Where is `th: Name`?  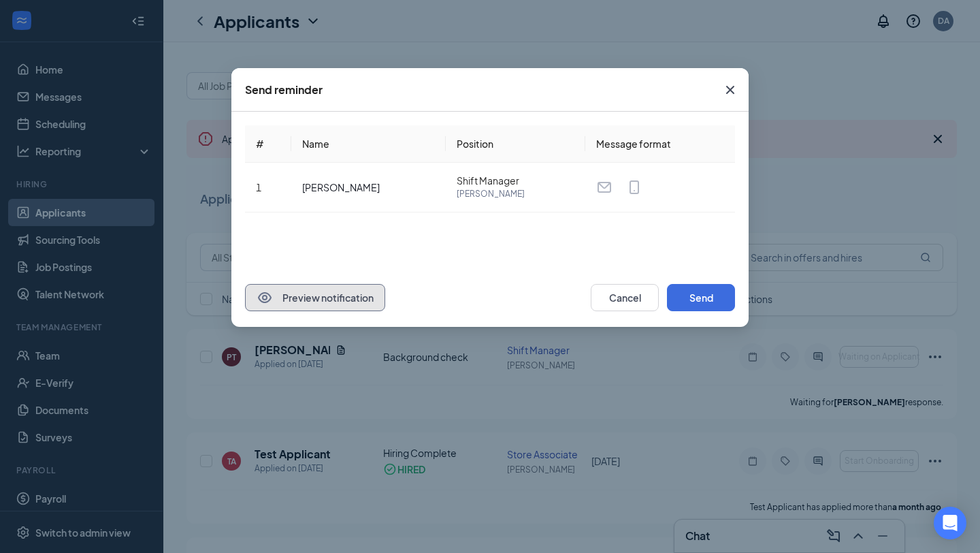 th: Name is located at coordinates (369, 144).